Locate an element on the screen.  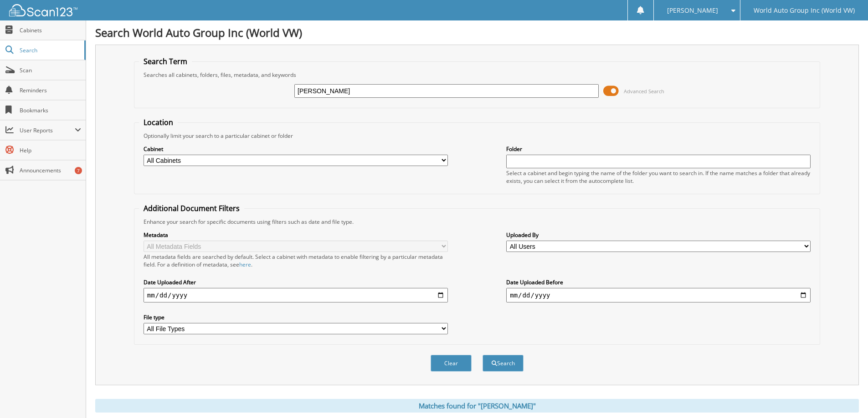
span: World Auto Group Inc (World VW) is located at coordinates (804, 11).